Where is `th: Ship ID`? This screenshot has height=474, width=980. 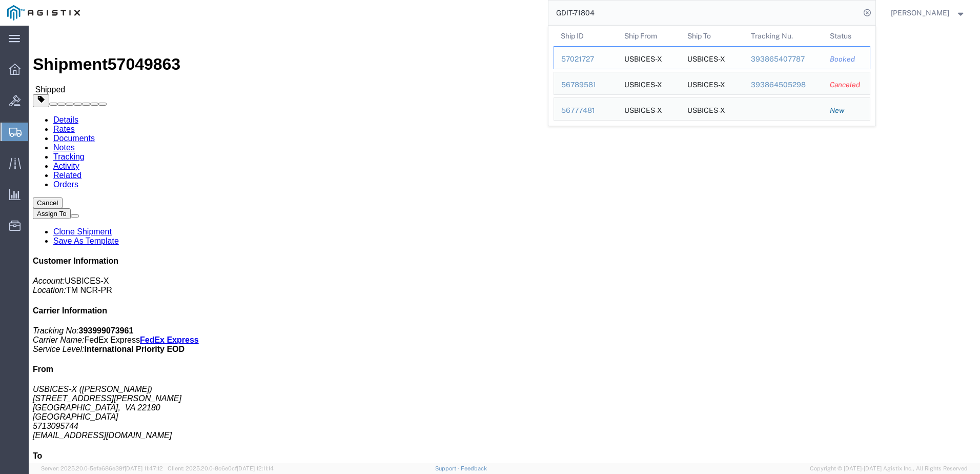
th: Ship ID is located at coordinates (586, 36).